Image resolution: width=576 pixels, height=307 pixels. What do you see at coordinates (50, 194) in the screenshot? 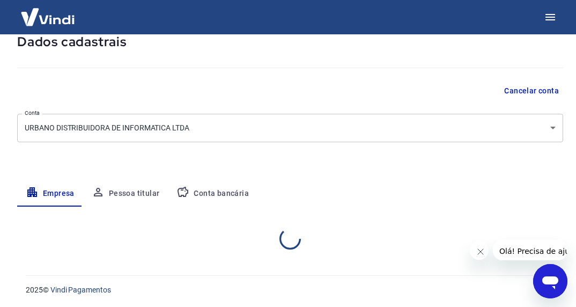
I see `button: Empresa` at bounding box center [50, 194].